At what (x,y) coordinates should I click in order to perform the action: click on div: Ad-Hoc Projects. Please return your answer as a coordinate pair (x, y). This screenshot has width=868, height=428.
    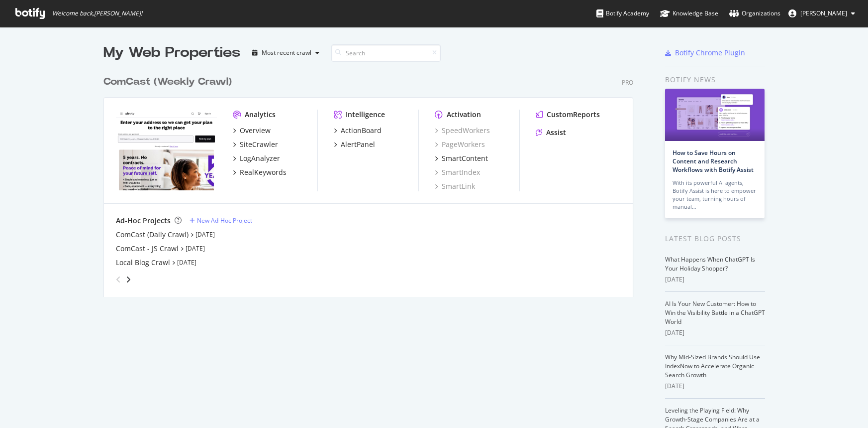
    Looking at the image, I should click on (143, 221).